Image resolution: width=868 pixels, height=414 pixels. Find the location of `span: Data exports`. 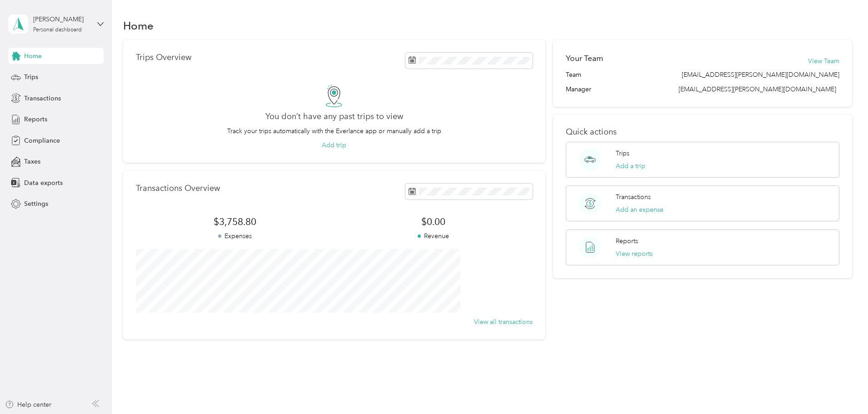

span: Data exports is located at coordinates (43, 183).